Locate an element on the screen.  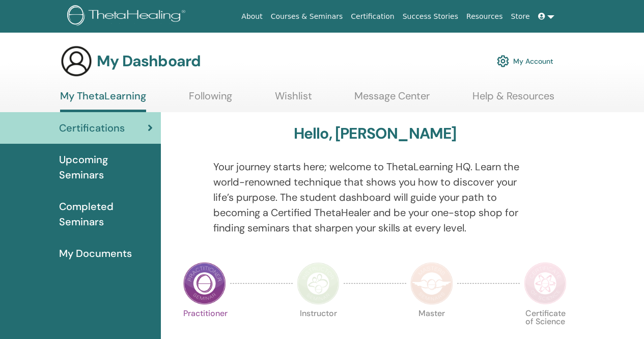
h3: My Dashboard is located at coordinates (149, 61).